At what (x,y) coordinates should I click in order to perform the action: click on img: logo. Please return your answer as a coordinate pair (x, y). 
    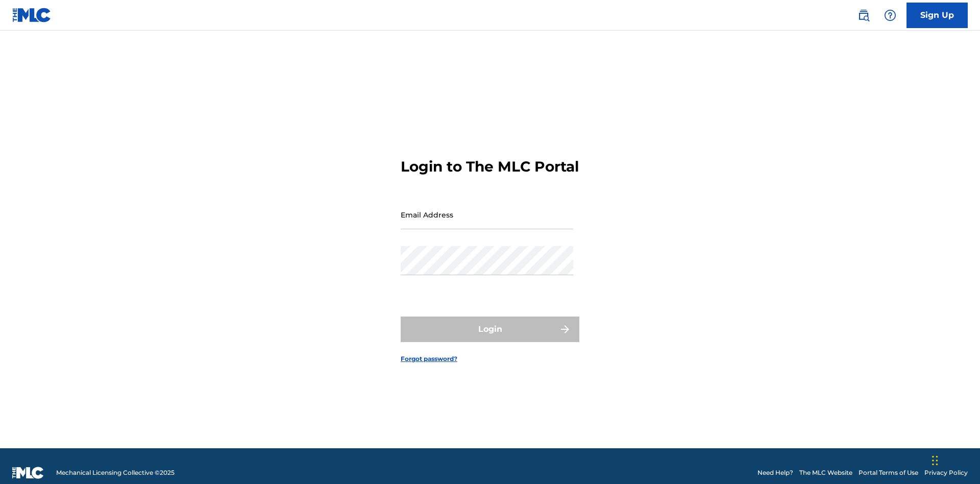
    Looking at the image, I should click on (28, 473).